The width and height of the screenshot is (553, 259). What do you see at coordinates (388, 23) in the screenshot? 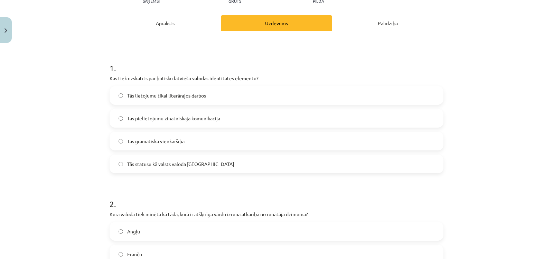
I see `div: Palīdzība` at bounding box center [388, 23].